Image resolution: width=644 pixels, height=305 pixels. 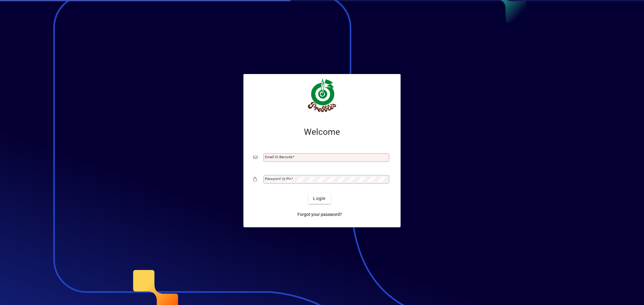 I want to click on button: Login, so click(x=319, y=198).